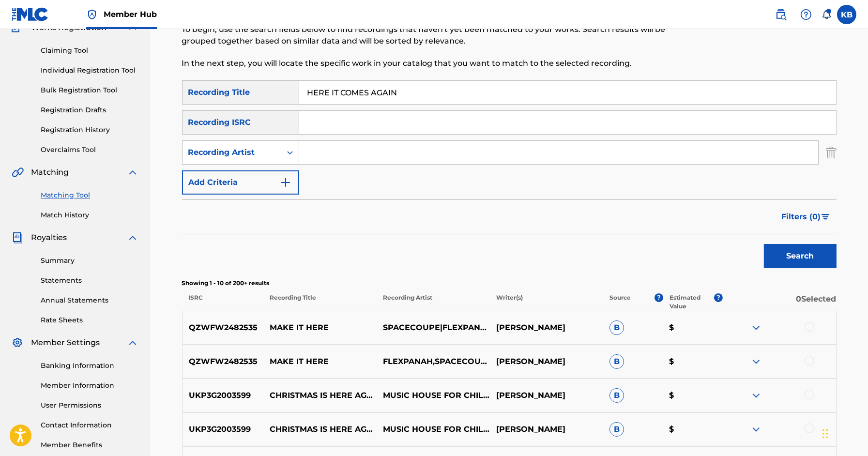  Describe the element at coordinates (846, 14) in the screenshot. I see `div: User Menu` at that location.